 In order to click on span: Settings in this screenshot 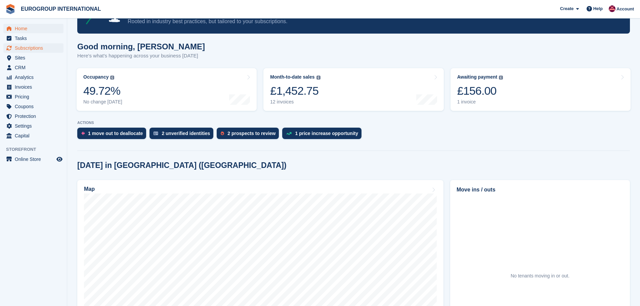, I will do `click(35, 126)`.